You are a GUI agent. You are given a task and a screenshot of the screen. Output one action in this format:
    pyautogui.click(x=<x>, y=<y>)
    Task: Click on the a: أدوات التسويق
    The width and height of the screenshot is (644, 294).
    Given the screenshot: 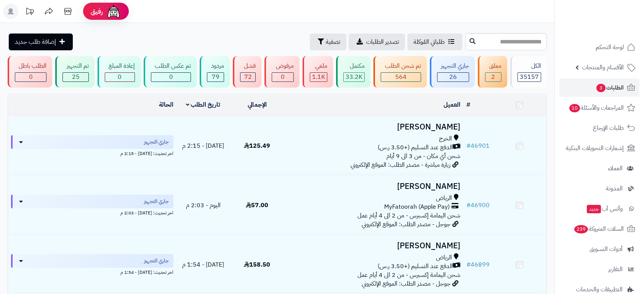 What is the action you would take?
    pyautogui.click(x=600, y=249)
    